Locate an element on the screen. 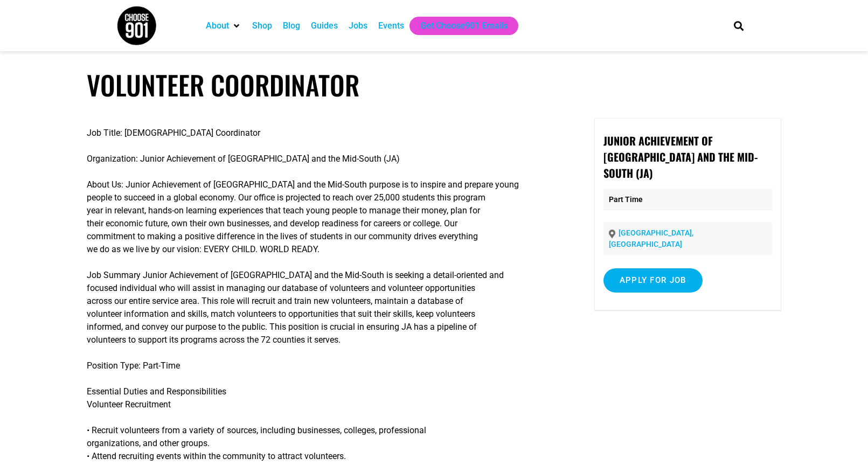  div: Get Choose901 Emails is located at coordinates (464, 25).